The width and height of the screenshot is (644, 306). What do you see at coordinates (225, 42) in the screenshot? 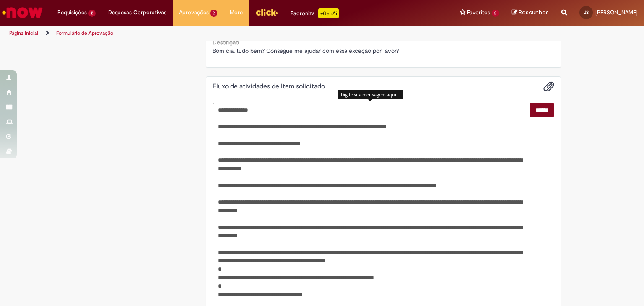
I see `b: Descrição` at bounding box center [225, 42].